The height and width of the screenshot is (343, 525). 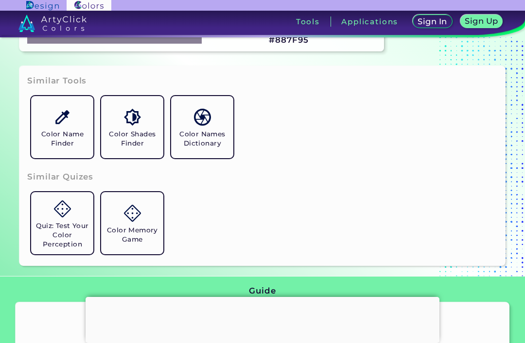 What do you see at coordinates (42, 5) in the screenshot?
I see `img: ArtyClick Design logo` at bounding box center [42, 5].